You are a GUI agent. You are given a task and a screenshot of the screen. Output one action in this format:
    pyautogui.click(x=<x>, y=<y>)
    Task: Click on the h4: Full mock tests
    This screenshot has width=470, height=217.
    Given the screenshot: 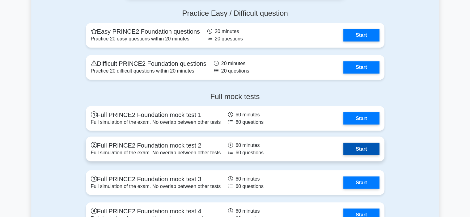 What is the action you would take?
    pyautogui.click(x=235, y=96)
    